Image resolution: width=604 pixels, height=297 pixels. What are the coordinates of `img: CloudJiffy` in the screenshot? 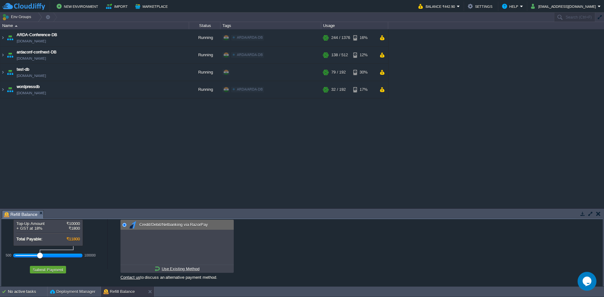 It's located at (24, 6).